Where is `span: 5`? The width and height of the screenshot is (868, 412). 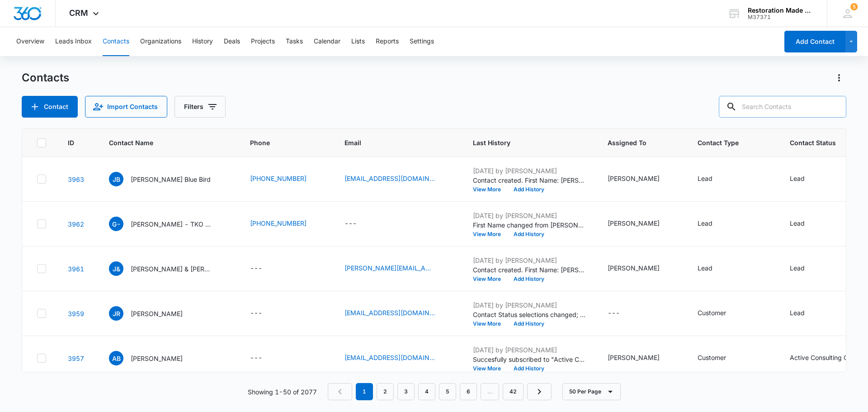 span: 5 is located at coordinates (854, 7).